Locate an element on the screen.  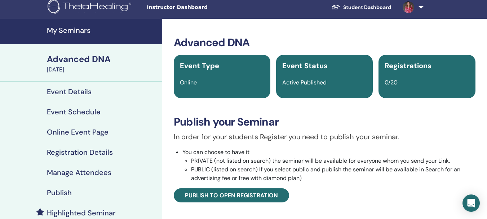
a: Student Dashboard is located at coordinates (361, 7).